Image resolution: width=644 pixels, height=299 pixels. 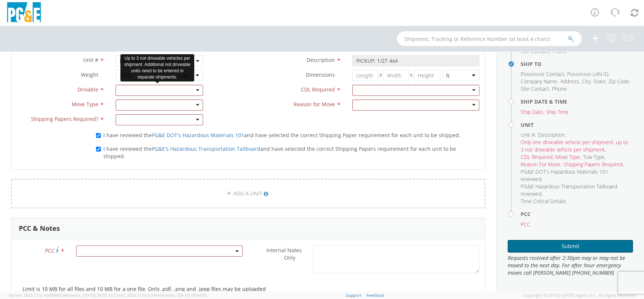 I want to click on span: Reason For Move, so click(x=540, y=164).